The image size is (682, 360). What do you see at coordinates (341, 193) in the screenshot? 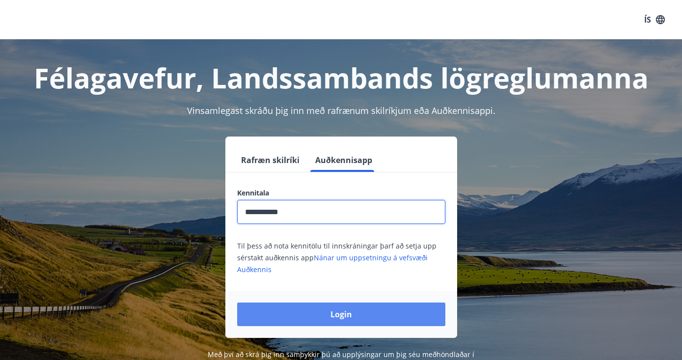
I see `label: Kennitala` at bounding box center [341, 193].